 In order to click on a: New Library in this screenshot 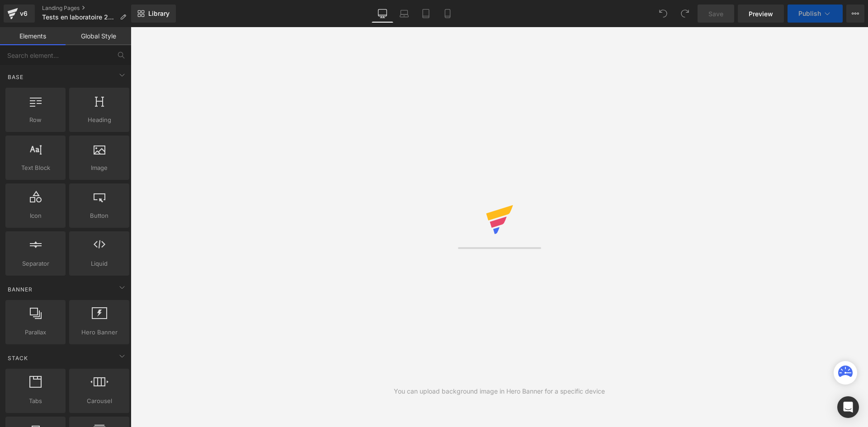, I will do `click(154, 13)`.